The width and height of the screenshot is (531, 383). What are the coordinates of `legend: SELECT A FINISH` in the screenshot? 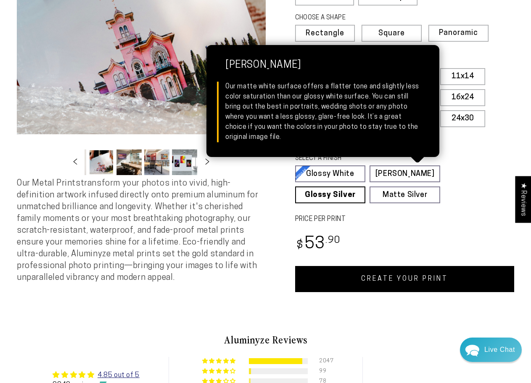 It's located at (359, 159).